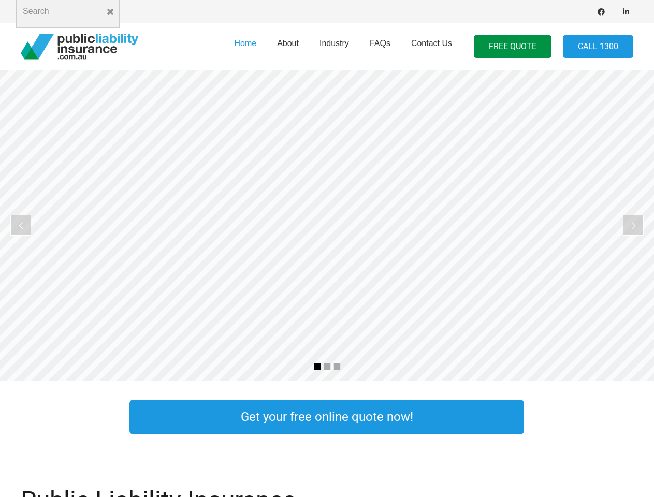  Describe the element at coordinates (79, 47) in the screenshot. I see `a: pli_logotransparent` at that location.